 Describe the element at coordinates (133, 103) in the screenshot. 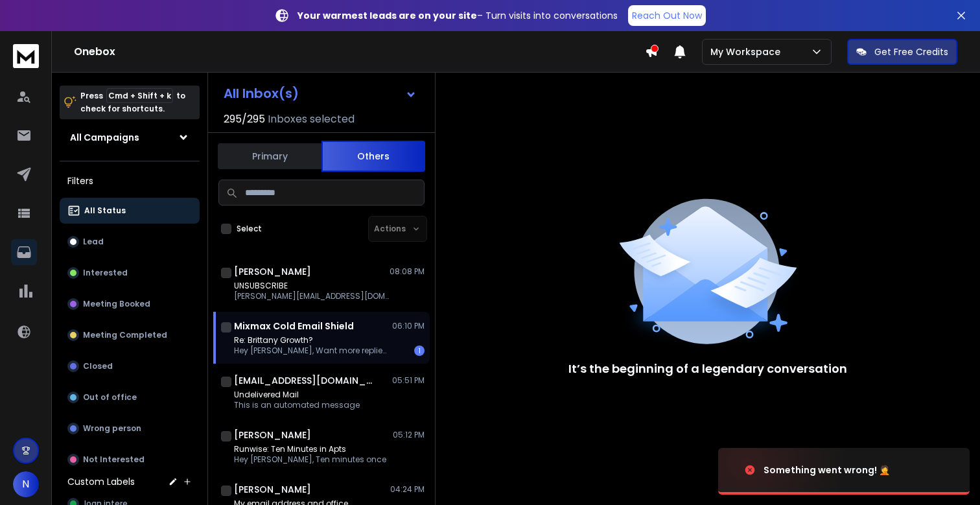

I see `p: Press to check for shortcuts.` at that location.